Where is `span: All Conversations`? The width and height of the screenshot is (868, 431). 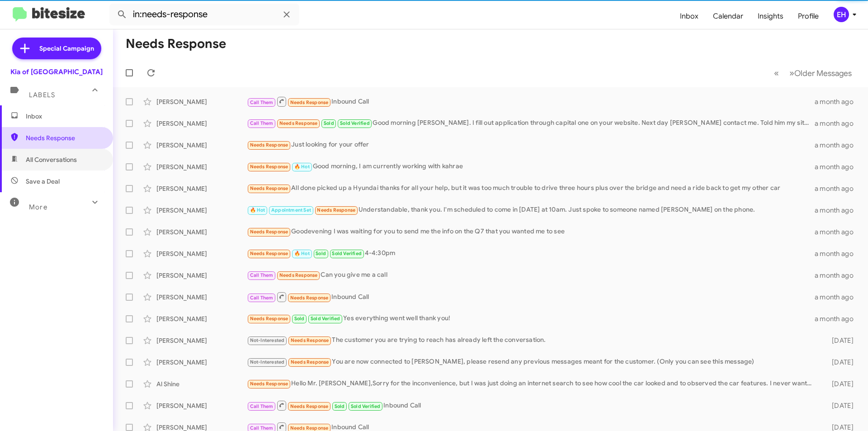
span: All Conversations is located at coordinates (51, 160).